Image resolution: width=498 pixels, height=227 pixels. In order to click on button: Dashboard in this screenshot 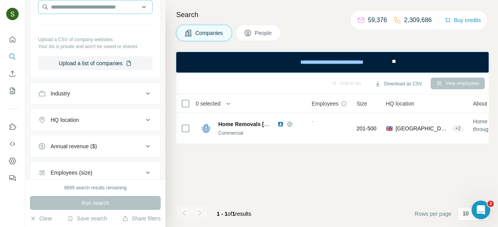, I will do `click(12, 161)`.